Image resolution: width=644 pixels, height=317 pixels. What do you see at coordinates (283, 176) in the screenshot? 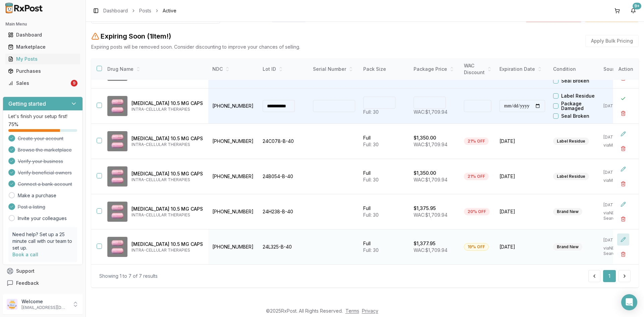
I see `td: 24B054-B-40` at bounding box center [283, 176].